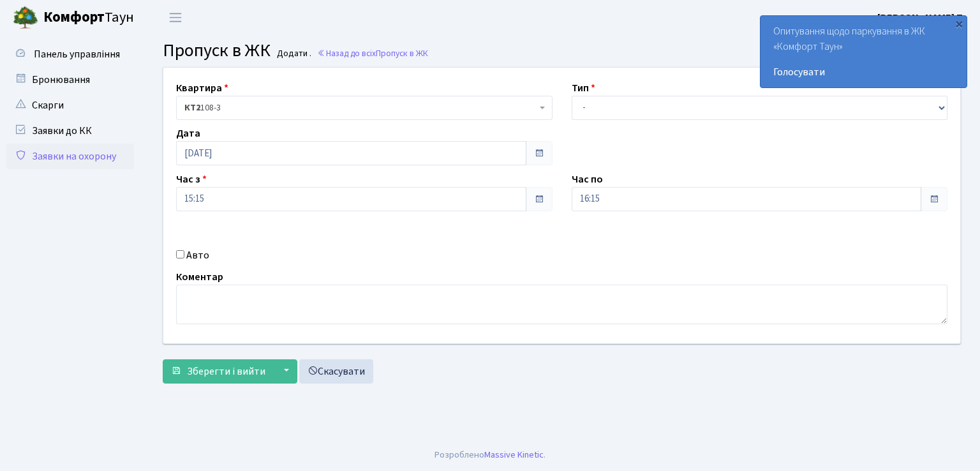 Image resolution: width=980 pixels, height=471 pixels. I want to click on a: Скарги, so click(71, 105).